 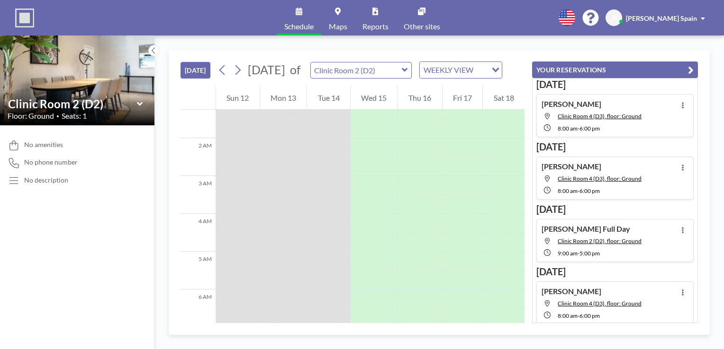 I want to click on span: Other sites, so click(x=421, y=27).